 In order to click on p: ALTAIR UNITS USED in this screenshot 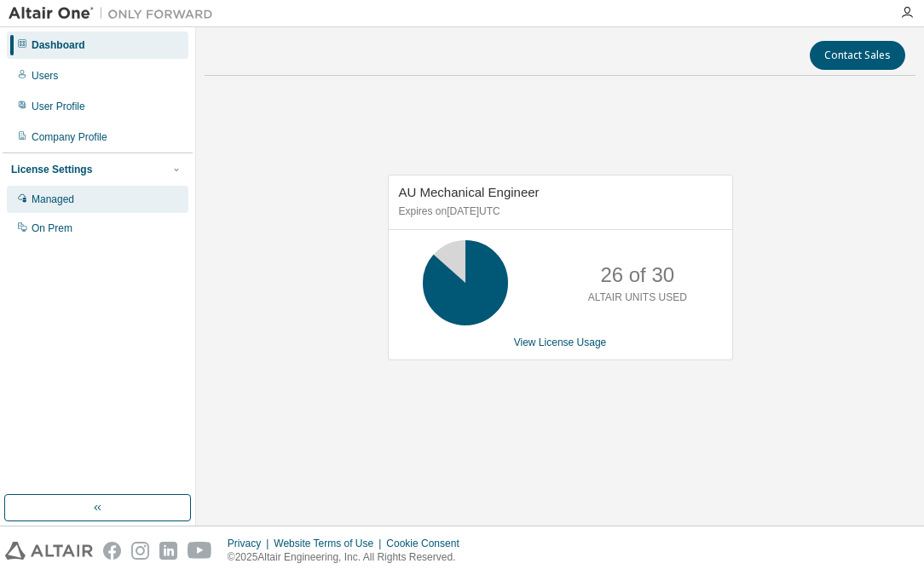, I will do `click(637, 297)`.